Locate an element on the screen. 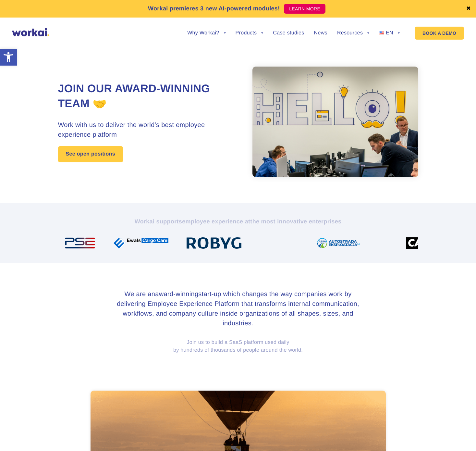  a: Case studies is located at coordinates (288, 33).